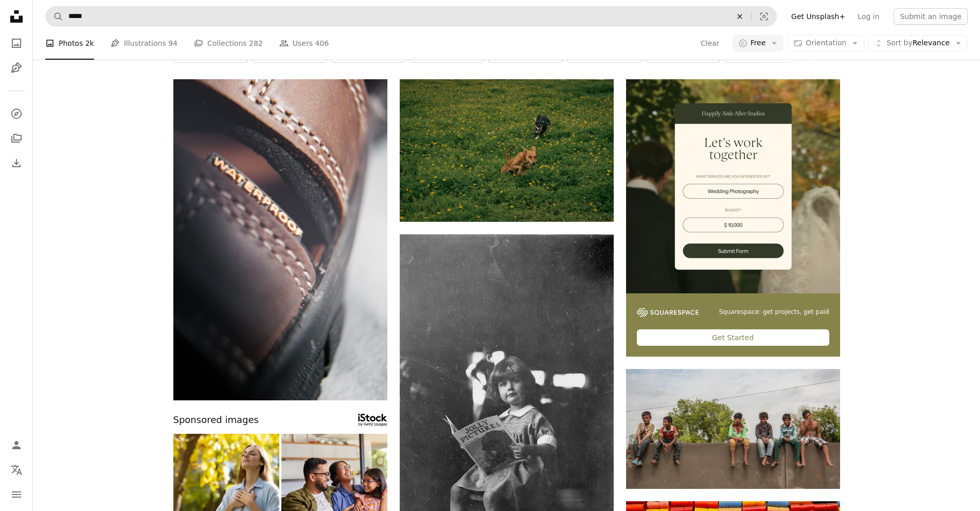 The width and height of the screenshot is (980, 511). I want to click on button: Menu, so click(16, 495).